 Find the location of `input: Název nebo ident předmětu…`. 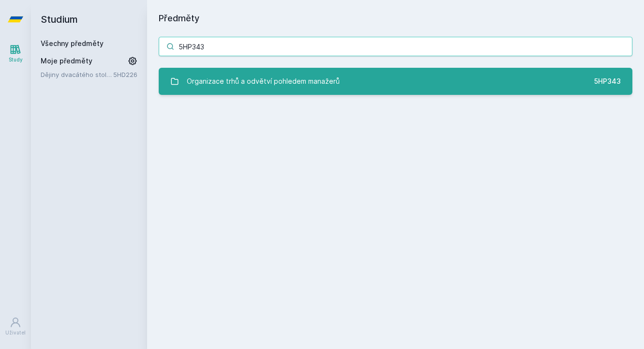

input: Název nebo ident předmětu… is located at coordinates (396, 46).